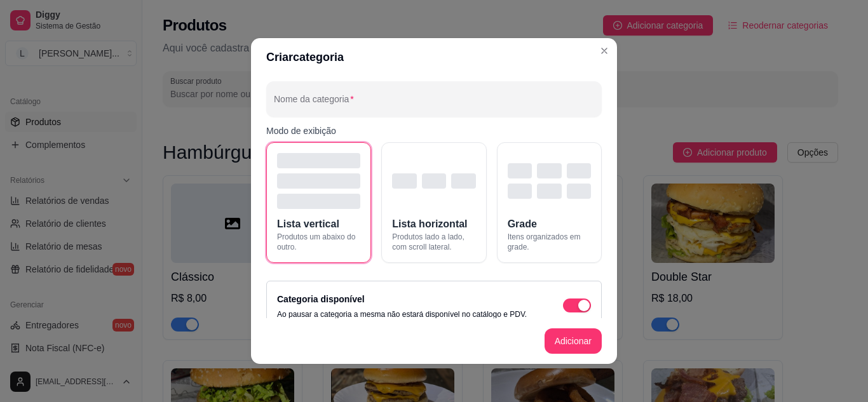 The height and width of the screenshot is (402, 868). I want to click on button: GradeItens organizados em grade., so click(548, 203).